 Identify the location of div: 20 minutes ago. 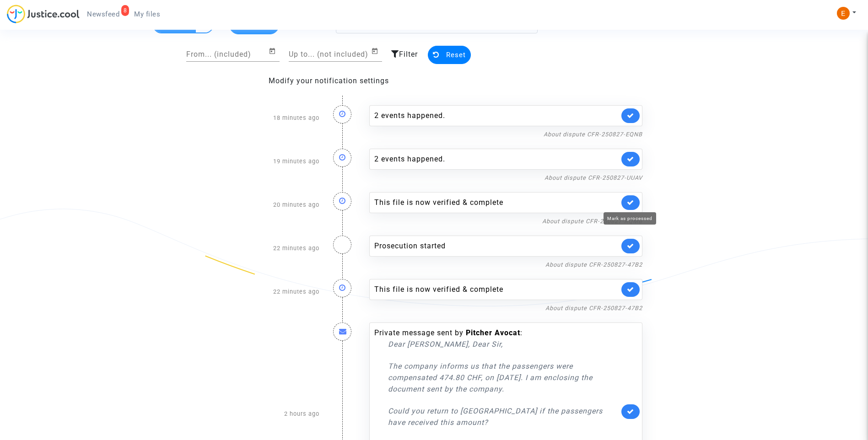
(272, 205).